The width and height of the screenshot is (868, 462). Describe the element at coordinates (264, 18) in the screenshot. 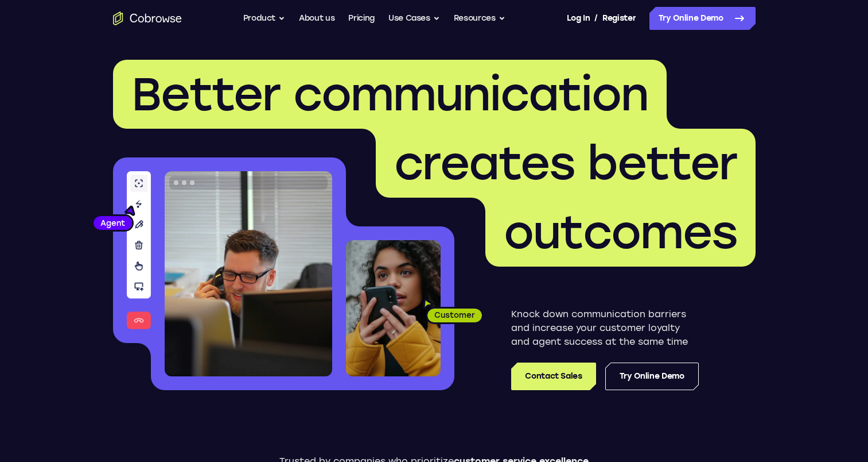

I see `button: Product` at that location.